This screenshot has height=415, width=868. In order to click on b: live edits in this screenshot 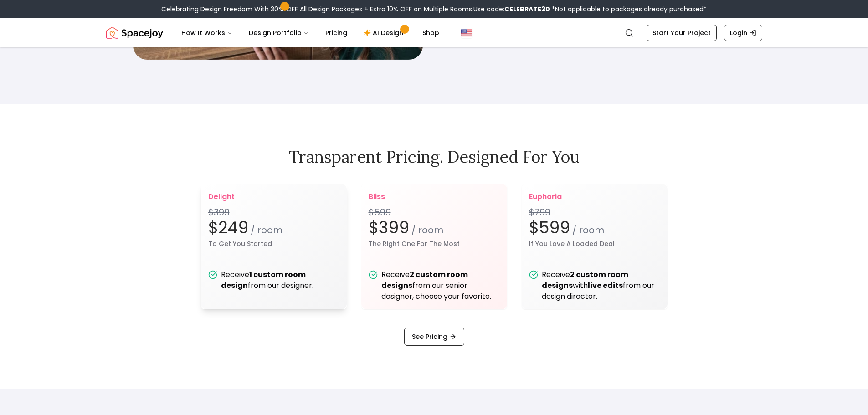, I will do `click(605, 286)`.